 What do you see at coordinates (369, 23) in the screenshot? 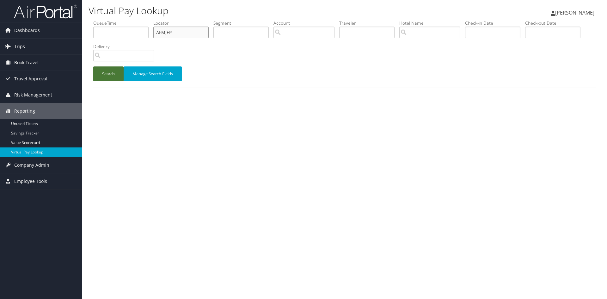
I see `label: Traveler` at bounding box center [369, 23].